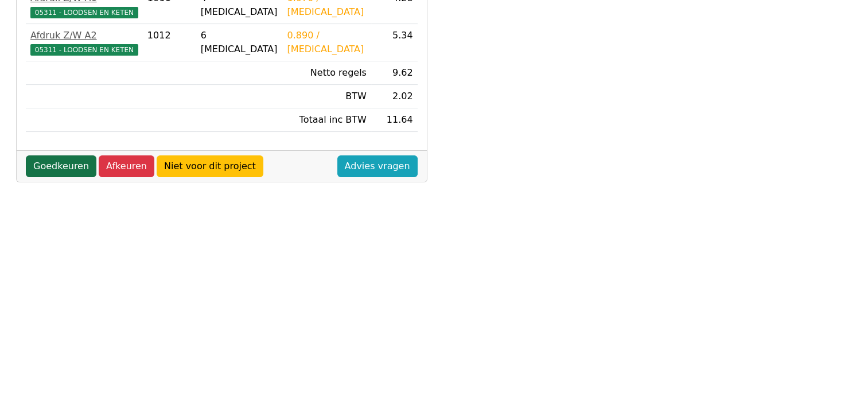 This screenshot has height=406, width=868. I want to click on a: Goedkeuren, so click(61, 167).